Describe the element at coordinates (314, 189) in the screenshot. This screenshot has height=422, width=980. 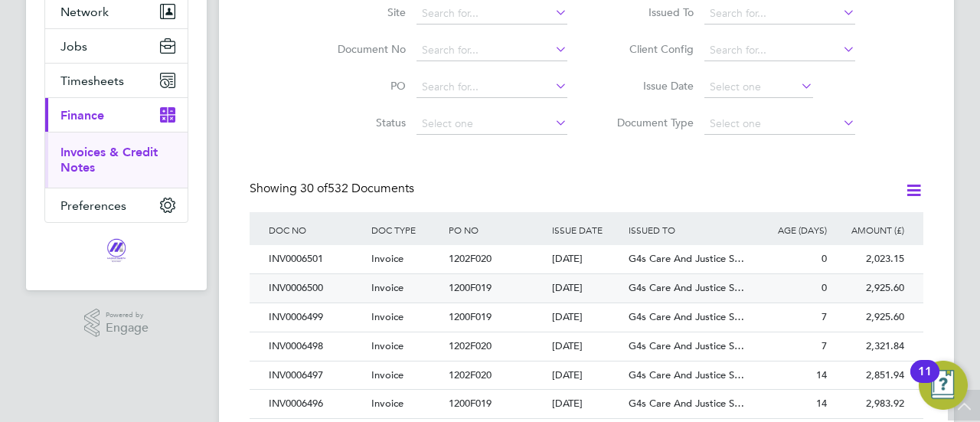
I see `span: 30 of` at that location.